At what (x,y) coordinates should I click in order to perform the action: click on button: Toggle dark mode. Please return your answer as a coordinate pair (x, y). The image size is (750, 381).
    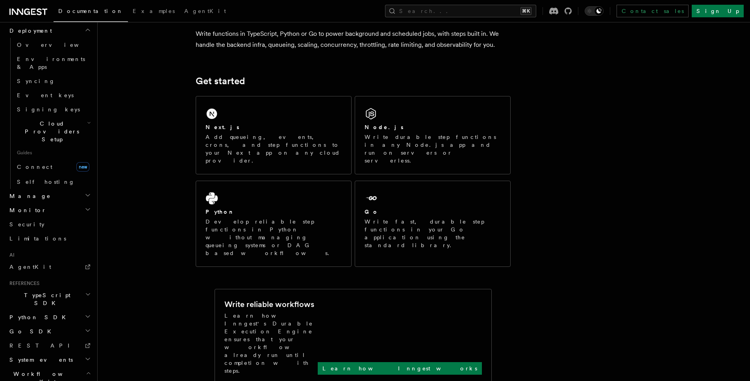
    Looking at the image, I should click on (594, 11).